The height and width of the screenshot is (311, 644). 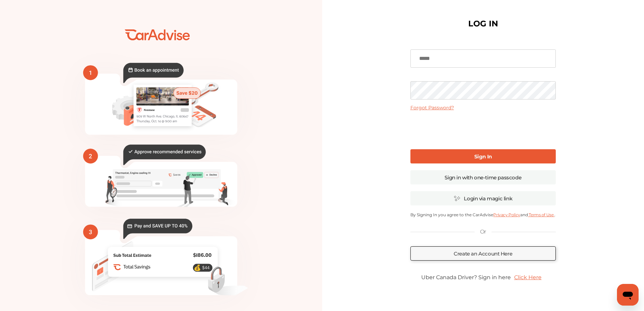 What do you see at coordinates (432, 107) in the screenshot?
I see `a: Forgot Password?` at bounding box center [432, 107].